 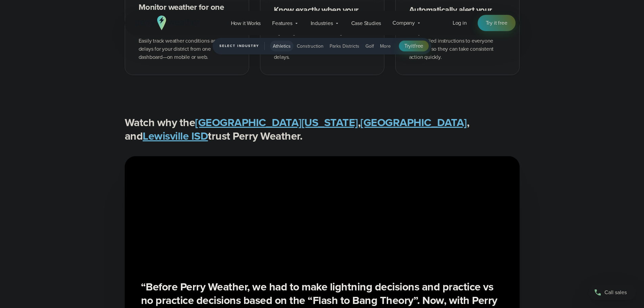 What do you see at coordinates (496, 23) in the screenshot?
I see `a: Try it free` at bounding box center [496, 23].